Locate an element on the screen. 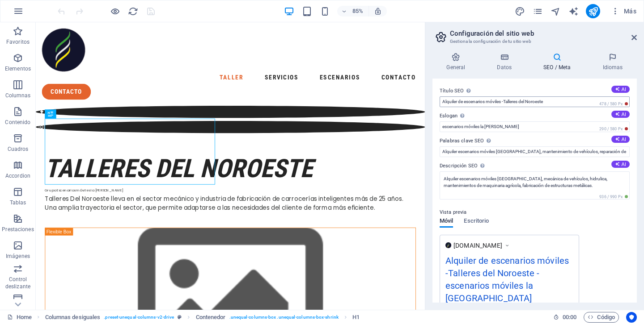  h6: Tiempo de la sesión is located at coordinates (565, 317).